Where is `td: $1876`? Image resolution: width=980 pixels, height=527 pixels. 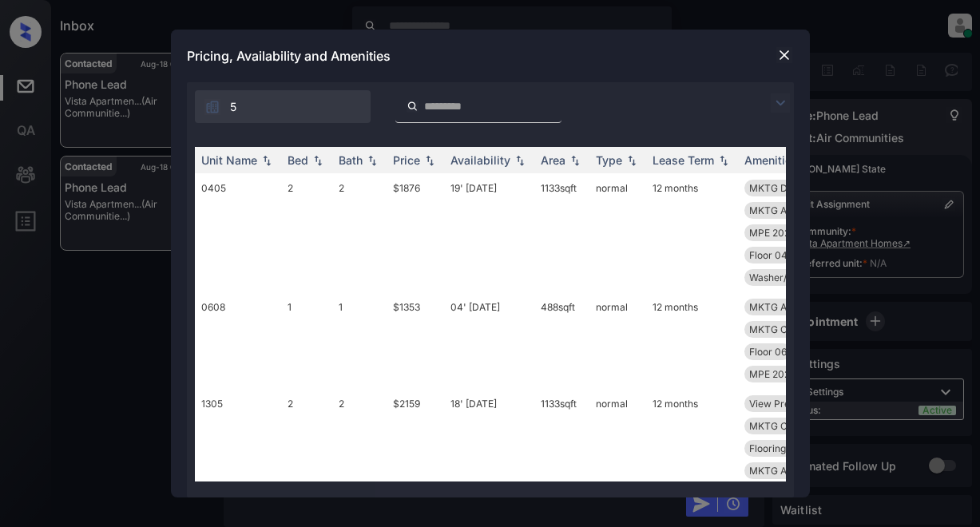 td: $1876 is located at coordinates (415, 233).